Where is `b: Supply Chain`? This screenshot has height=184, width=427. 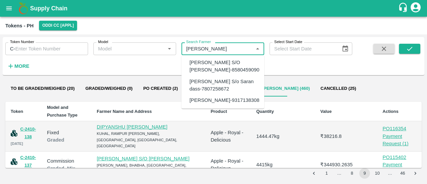 b: Supply Chain is located at coordinates (49, 8).